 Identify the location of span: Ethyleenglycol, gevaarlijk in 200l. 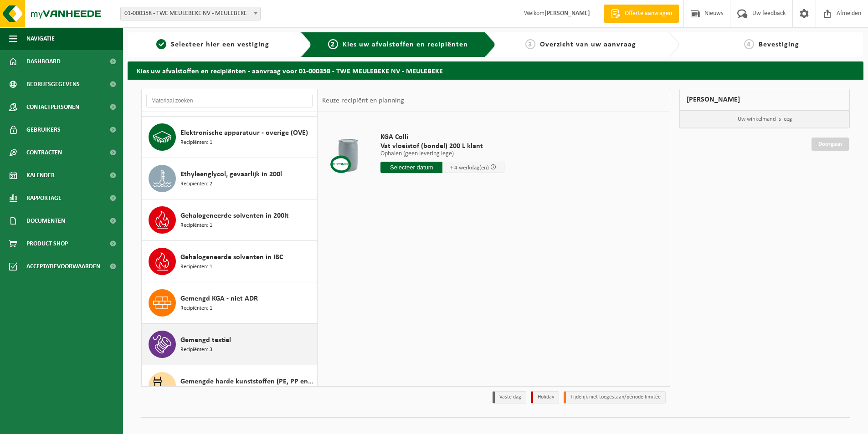
(231, 174).